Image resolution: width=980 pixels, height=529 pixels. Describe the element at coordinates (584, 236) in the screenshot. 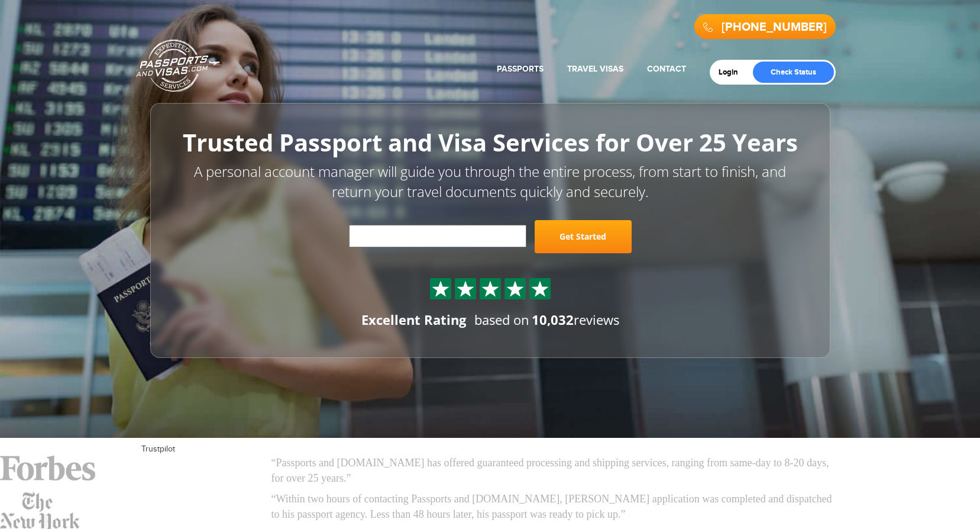

I see `a: Get Started` at that location.